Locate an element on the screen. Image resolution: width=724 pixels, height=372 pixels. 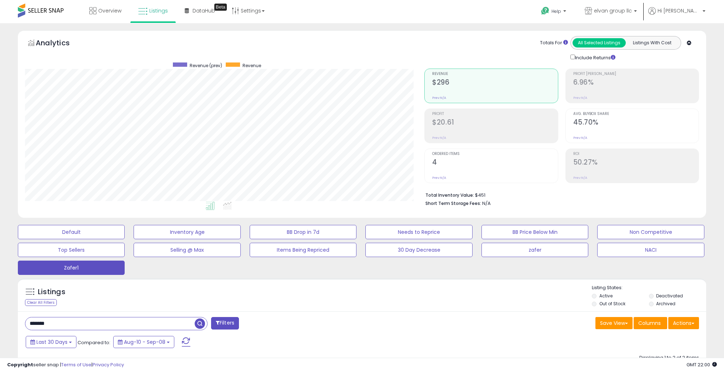
button: Actions is located at coordinates (684, 323).